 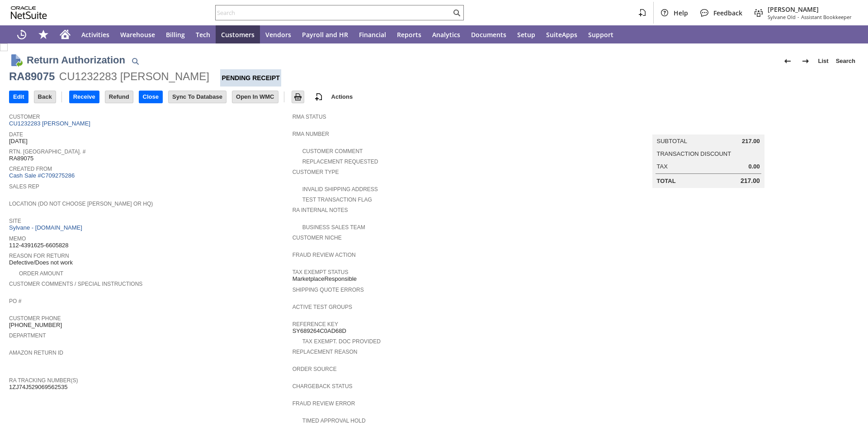 What do you see at coordinates (44, 97) in the screenshot?
I see `input: Back` at bounding box center [44, 97].